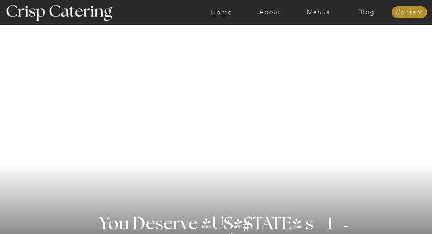 The image size is (432, 234). Describe the element at coordinates (409, 13) in the screenshot. I see `a: Contact` at that location.